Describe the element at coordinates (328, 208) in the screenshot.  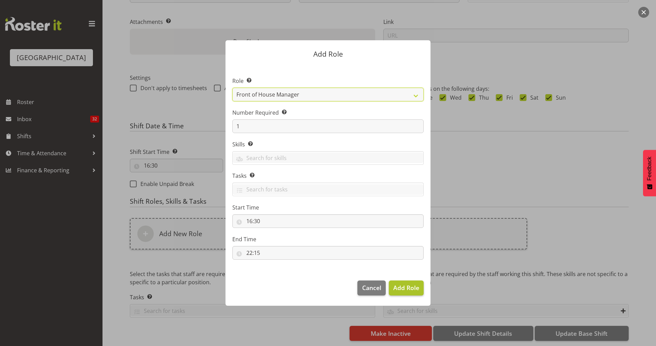
I see `label: Start Time` at that location.